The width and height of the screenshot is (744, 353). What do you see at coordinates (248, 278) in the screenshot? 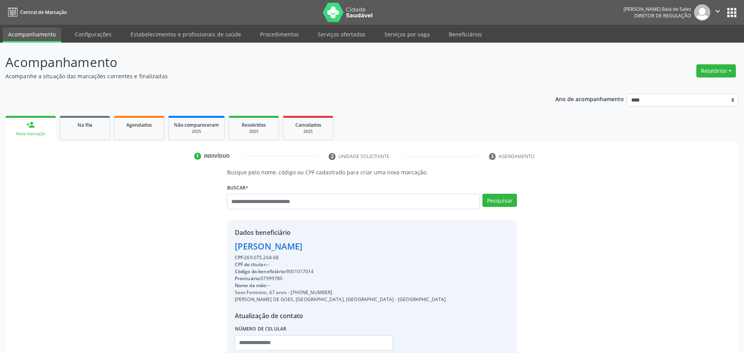
I see `span: Prontuário:` at bounding box center [248, 278].